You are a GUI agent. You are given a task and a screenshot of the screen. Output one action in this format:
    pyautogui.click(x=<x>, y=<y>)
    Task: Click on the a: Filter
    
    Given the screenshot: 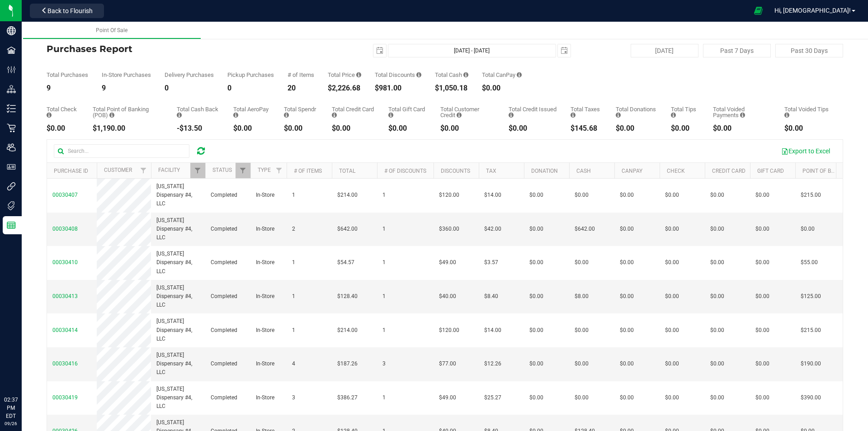 What is the action you would take?
    pyautogui.click(x=243, y=170)
    